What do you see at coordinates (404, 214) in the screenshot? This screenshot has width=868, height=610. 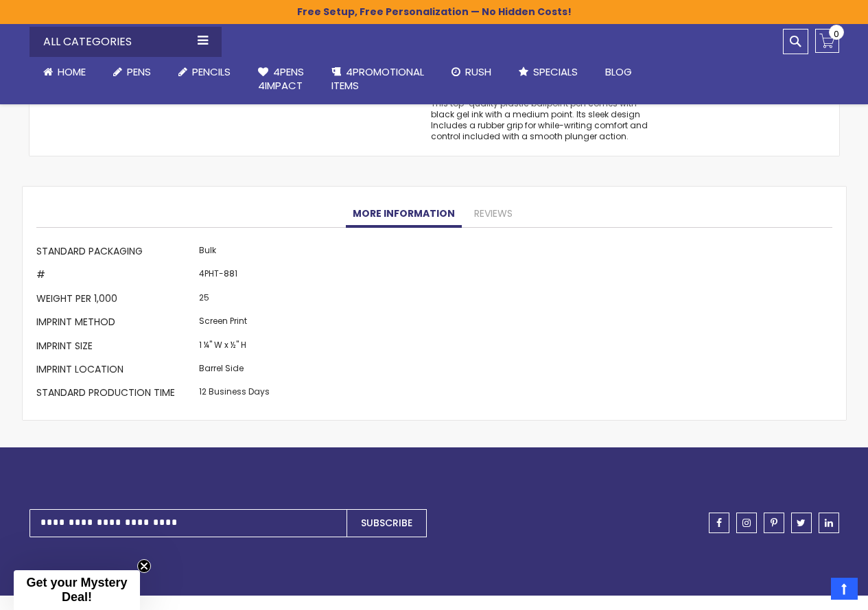 I see `a: More Information` at bounding box center [404, 214].